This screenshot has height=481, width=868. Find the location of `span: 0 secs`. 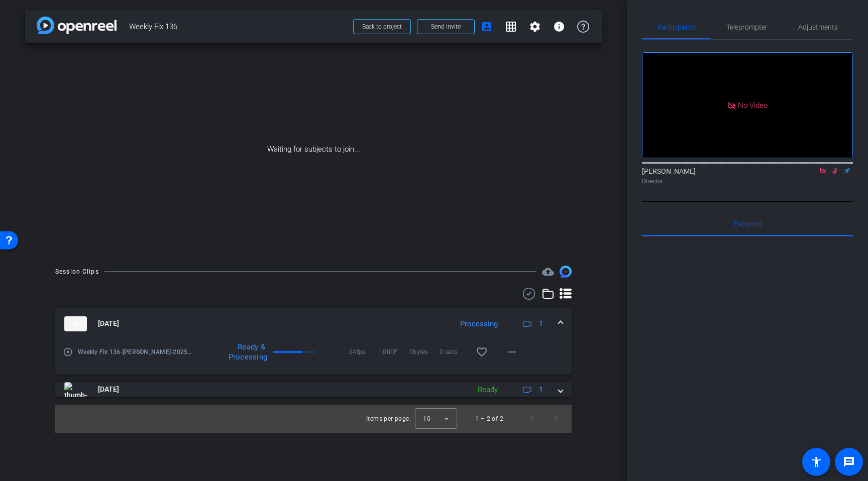

span: 0 secs is located at coordinates (455, 352).